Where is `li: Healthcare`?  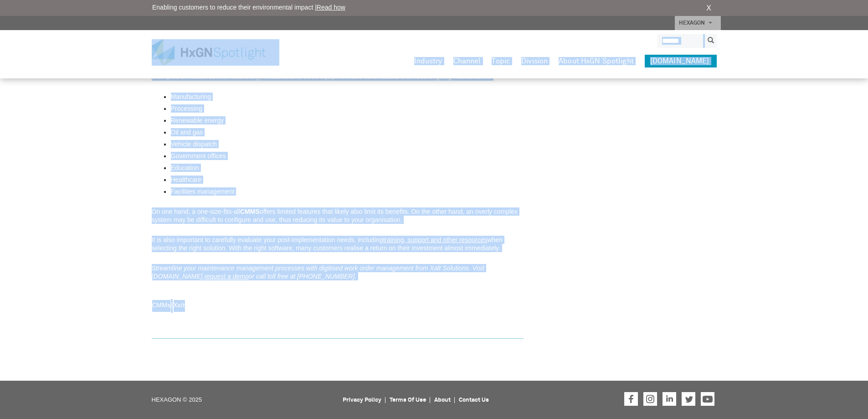 li: Healthcare is located at coordinates (348, 180).